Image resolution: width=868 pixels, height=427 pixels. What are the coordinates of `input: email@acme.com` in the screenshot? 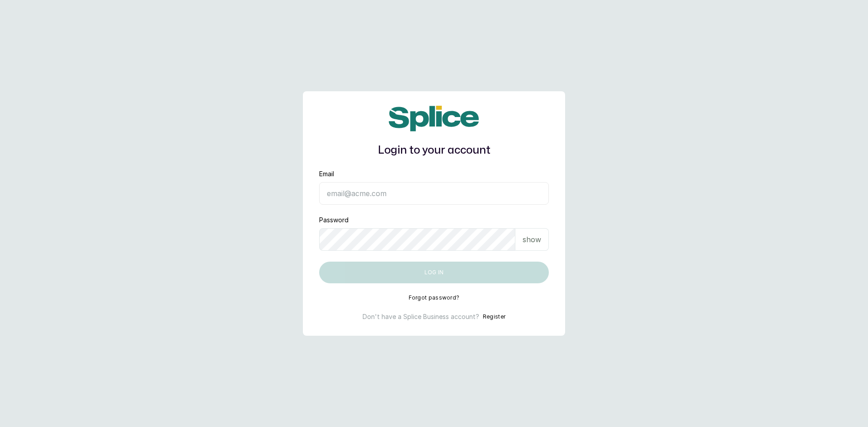 It's located at (434, 194).